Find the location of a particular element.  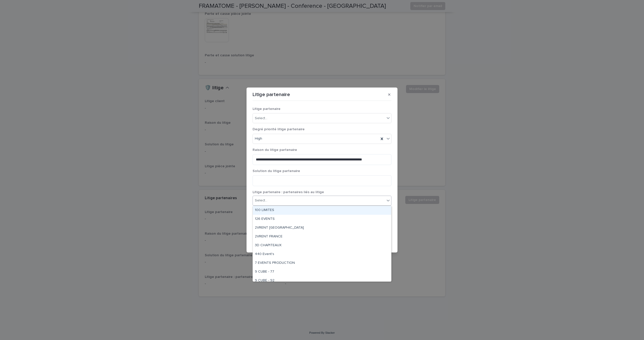

div: 9 CUBE - 77 is located at coordinates (322, 272).